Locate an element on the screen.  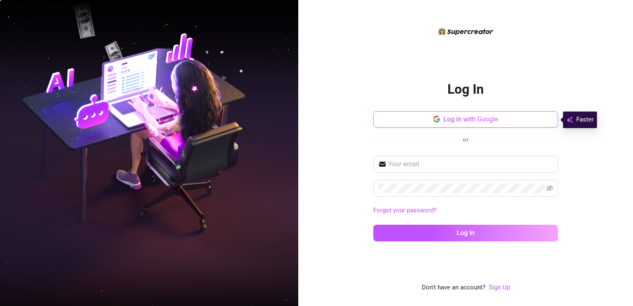
img: logo-BBDzfeDw.svg is located at coordinates (466, 31).